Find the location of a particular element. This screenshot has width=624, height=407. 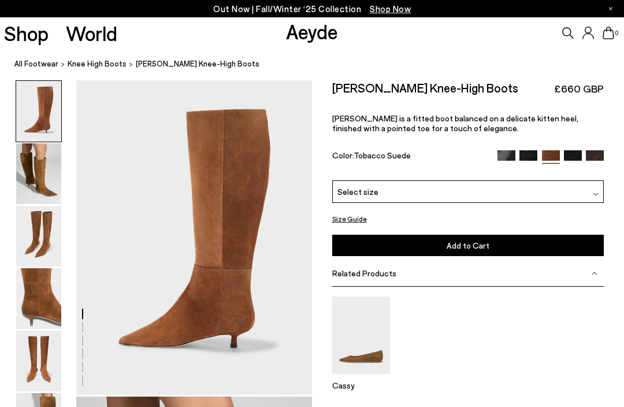

a: Aeyde is located at coordinates (312, 31).